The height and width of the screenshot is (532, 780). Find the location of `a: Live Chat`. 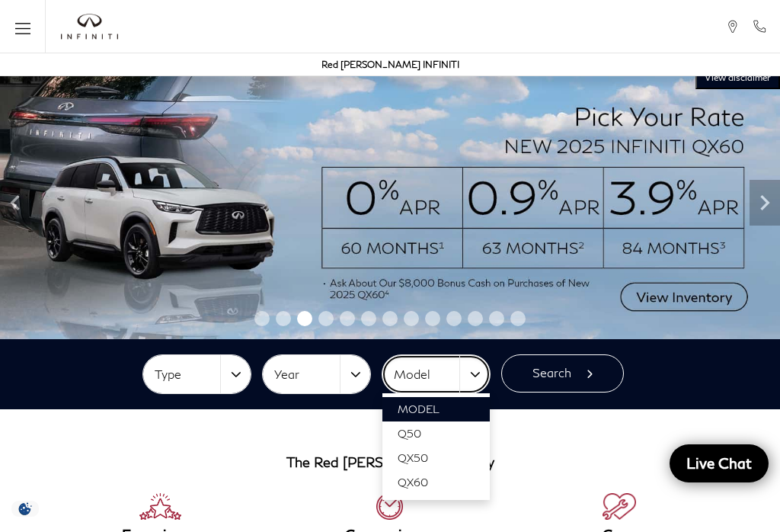

a: Live Chat is located at coordinates (719, 463).